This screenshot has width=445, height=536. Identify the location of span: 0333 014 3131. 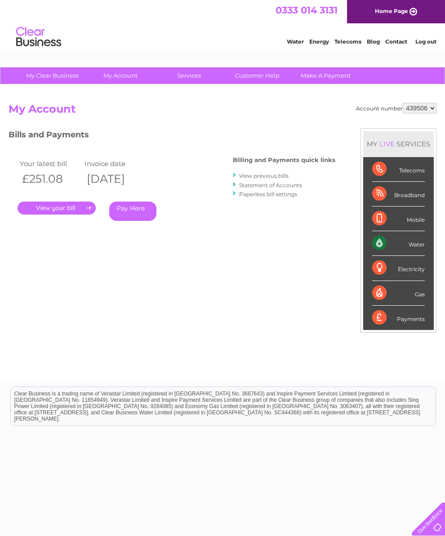
(306, 10).